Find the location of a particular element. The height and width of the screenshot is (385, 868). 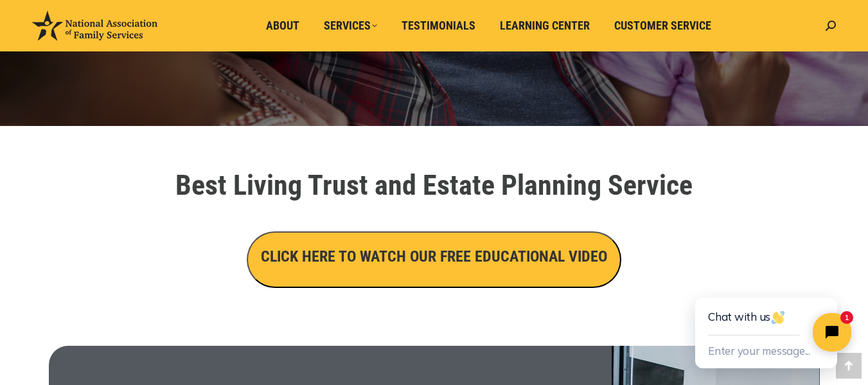

span: Customer Service is located at coordinates (663, 26).